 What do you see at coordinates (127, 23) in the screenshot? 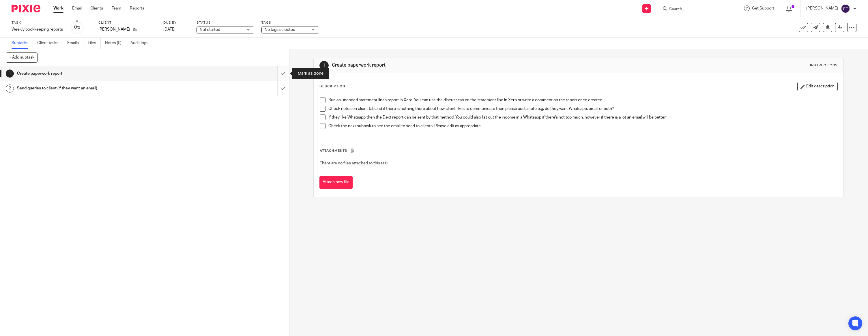
I see `label: Client` at bounding box center [127, 23].